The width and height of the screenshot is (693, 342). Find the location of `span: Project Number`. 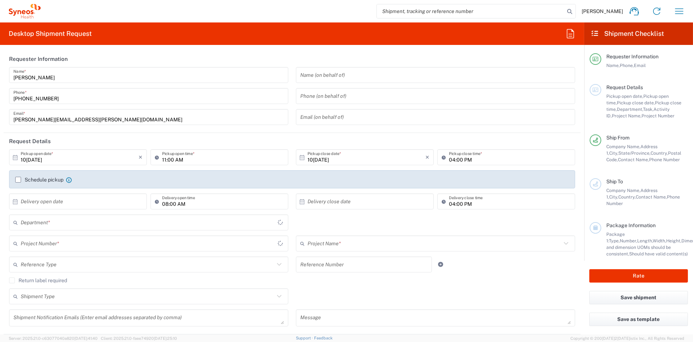

span: Project Number is located at coordinates (658, 116).